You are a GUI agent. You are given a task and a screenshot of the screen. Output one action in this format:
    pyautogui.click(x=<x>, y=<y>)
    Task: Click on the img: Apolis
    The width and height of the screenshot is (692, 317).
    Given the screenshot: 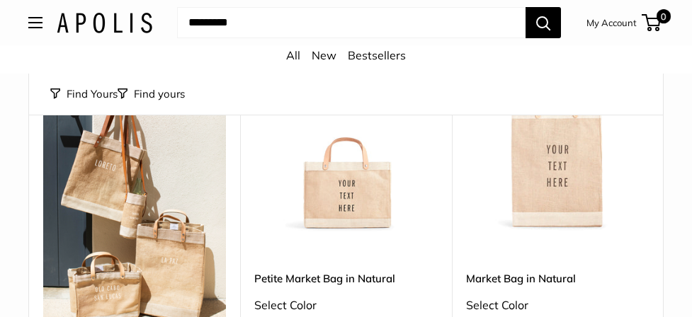 What is the action you would take?
    pyautogui.click(x=104, y=23)
    